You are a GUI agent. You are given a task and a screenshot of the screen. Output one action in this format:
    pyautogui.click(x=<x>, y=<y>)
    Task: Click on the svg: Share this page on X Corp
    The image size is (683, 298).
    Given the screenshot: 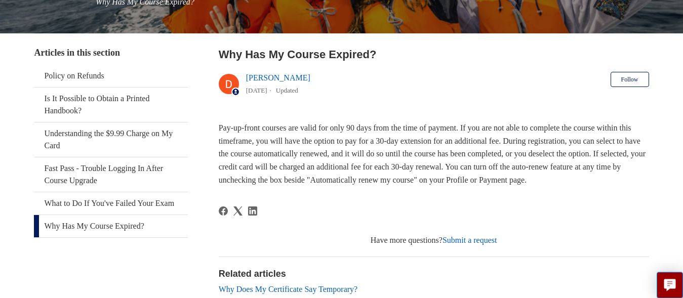 What is the action you would take?
    pyautogui.click(x=238, y=211)
    